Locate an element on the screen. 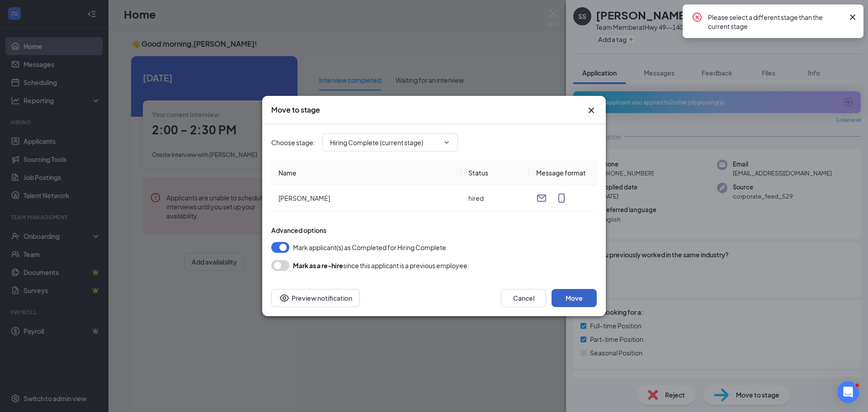 This screenshot has height=412, width=868. th: Message format is located at coordinates (564, 173).